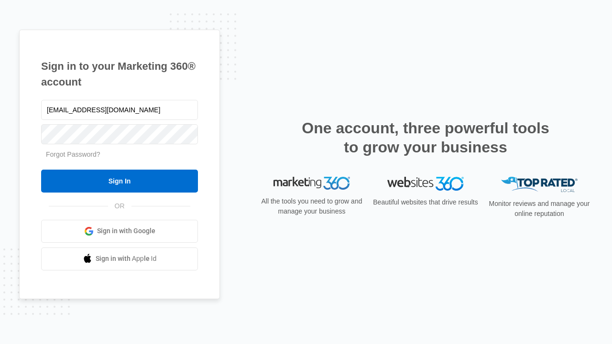 The height and width of the screenshot is (344, 612). I want to click on a: Sign in with Apple Id, so click(119, 259).